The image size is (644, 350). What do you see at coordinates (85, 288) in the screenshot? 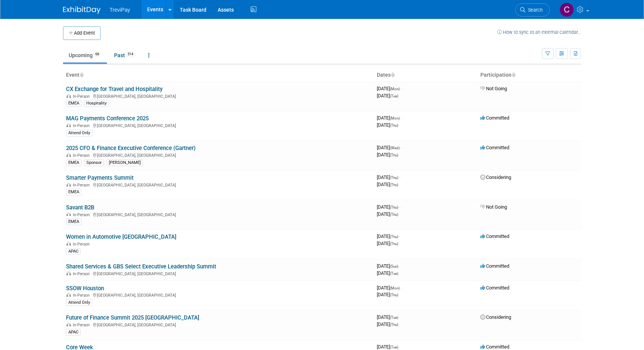
I see `a: SSOW Houston` at bounding box center [85, 288].